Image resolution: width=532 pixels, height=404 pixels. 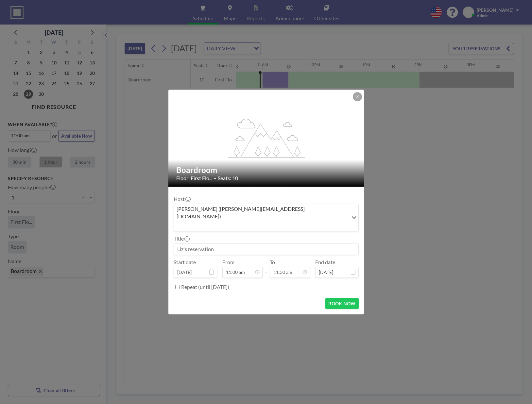 What do you see at coordinates (266, 137) in the screenshot?
I see `g: flex-grow: 1.2;` at bounding box center [266, 137].